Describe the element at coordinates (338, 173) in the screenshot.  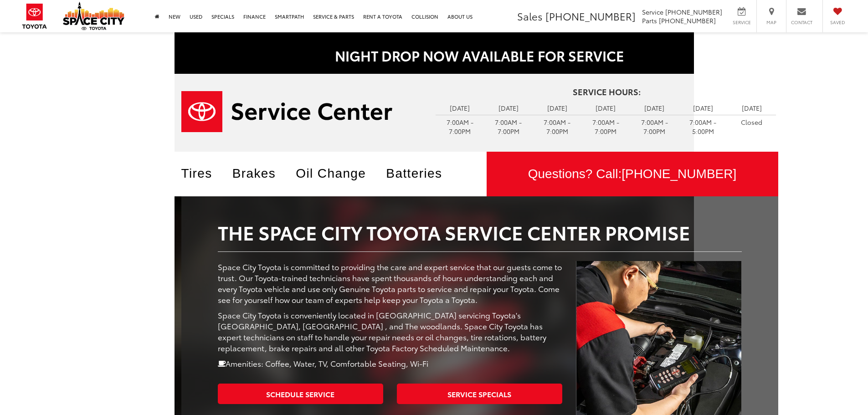
I see `a: Oil Change` at that location.